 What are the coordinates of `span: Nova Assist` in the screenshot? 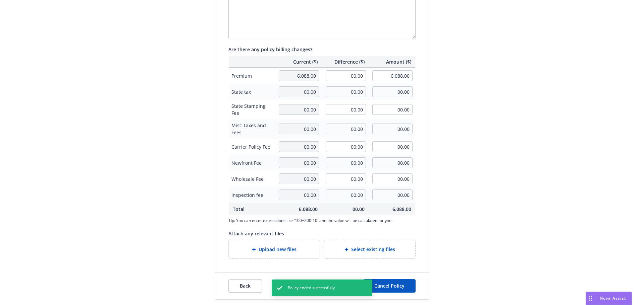 It's located at (613, 298).